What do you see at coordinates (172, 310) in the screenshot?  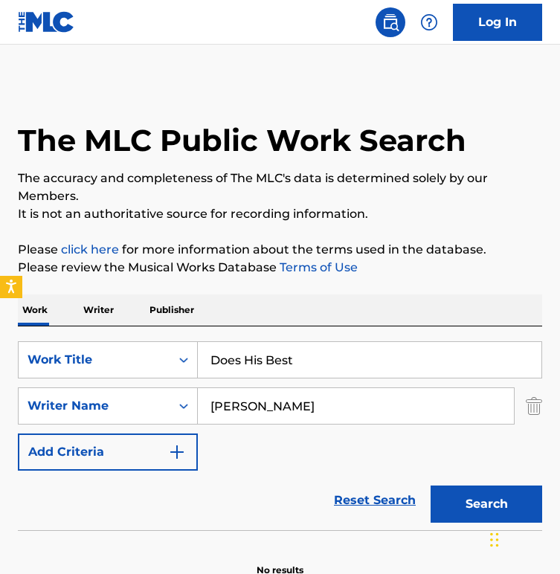 I see `p: Publisher` at bounding box center [172, 310].